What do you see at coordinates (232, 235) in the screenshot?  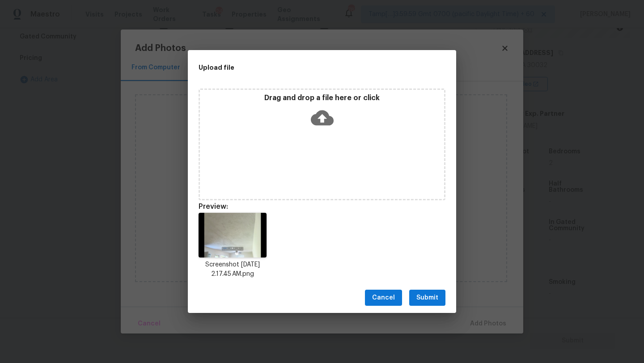 I see `img: dUw9IZAD10zayYHnj3HvgXYE21lKm6XpwAAAAASUVORK5CYII=` at bounding box center [232, 235].